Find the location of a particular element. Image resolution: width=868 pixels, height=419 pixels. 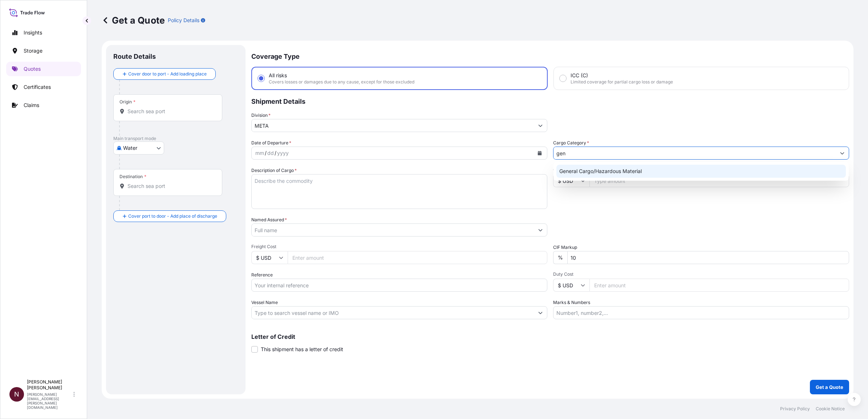

span: Cover port to door - Add place of discharge is located at coordinates (173, 217).